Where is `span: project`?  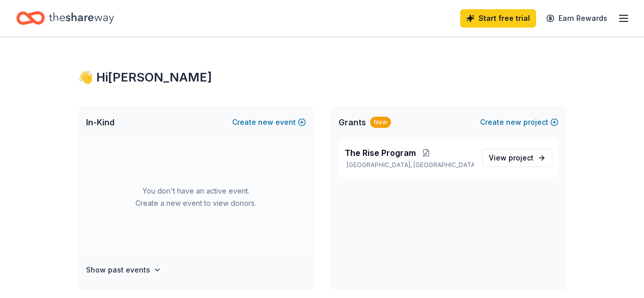 span: project is located at coordinates (521, 158).